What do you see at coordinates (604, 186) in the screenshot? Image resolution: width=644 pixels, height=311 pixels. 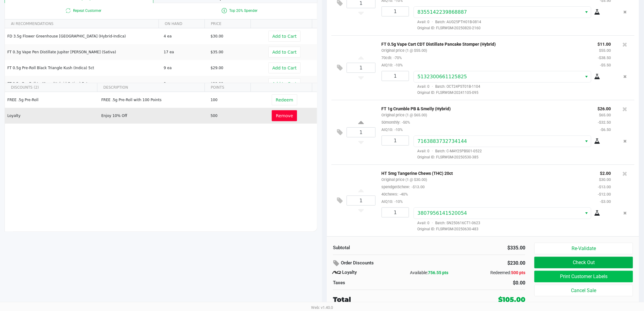 I see `small: -$13.00` at bounding box center [604, 186].